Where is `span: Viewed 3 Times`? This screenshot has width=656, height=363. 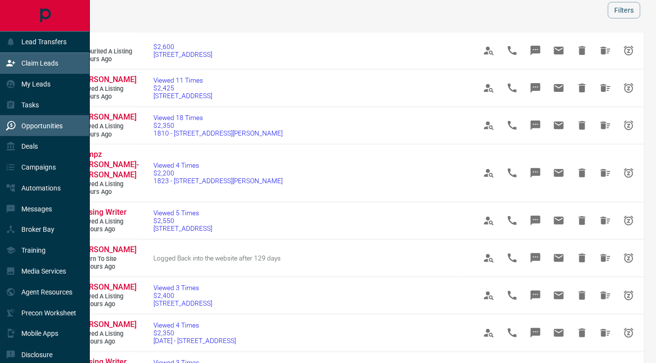
span: Viewed 3 Times is located at coordinates (183, 288).